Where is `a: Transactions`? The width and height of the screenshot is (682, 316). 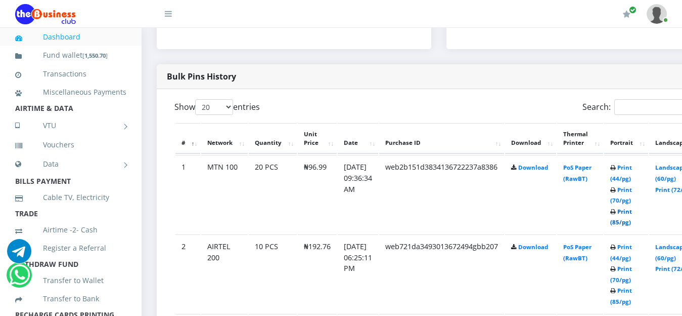
a: Transactions is located at coordinates (71, 74).